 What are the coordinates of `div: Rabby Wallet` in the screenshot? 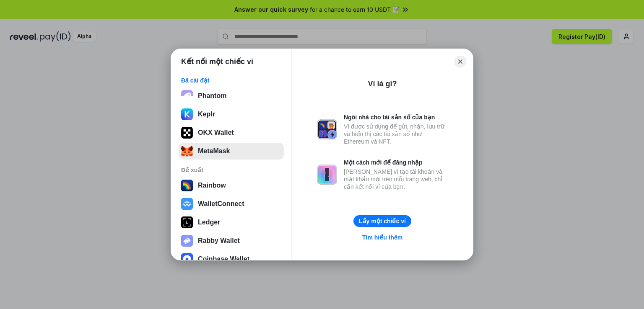 It's located at (219, 241).